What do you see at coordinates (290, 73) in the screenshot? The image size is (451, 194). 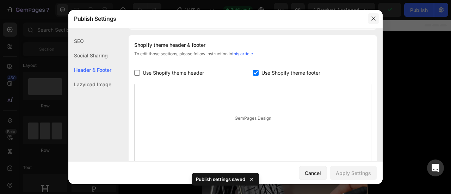 I see `span: Use Shopify theme footer` at bounding box center [290, 73].